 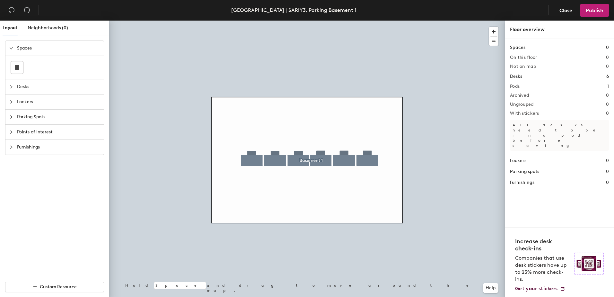 What do you see at coordinates (491, 288) in the screenshot?
I see `button: Help` at bounding box center [491, 288].